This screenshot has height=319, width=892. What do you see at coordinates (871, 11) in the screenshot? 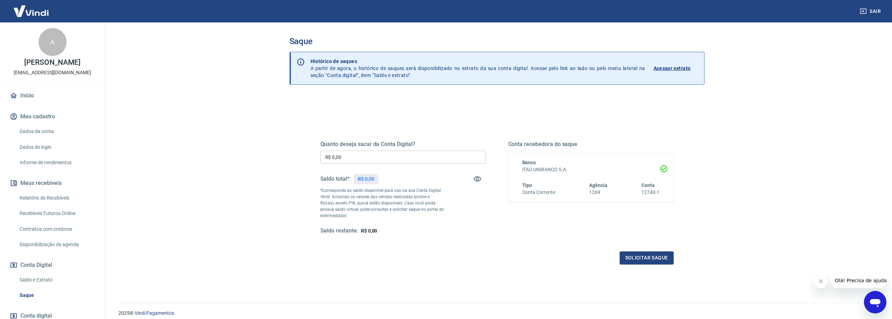
I see `button: Sair` at bounding box center [871, 11].